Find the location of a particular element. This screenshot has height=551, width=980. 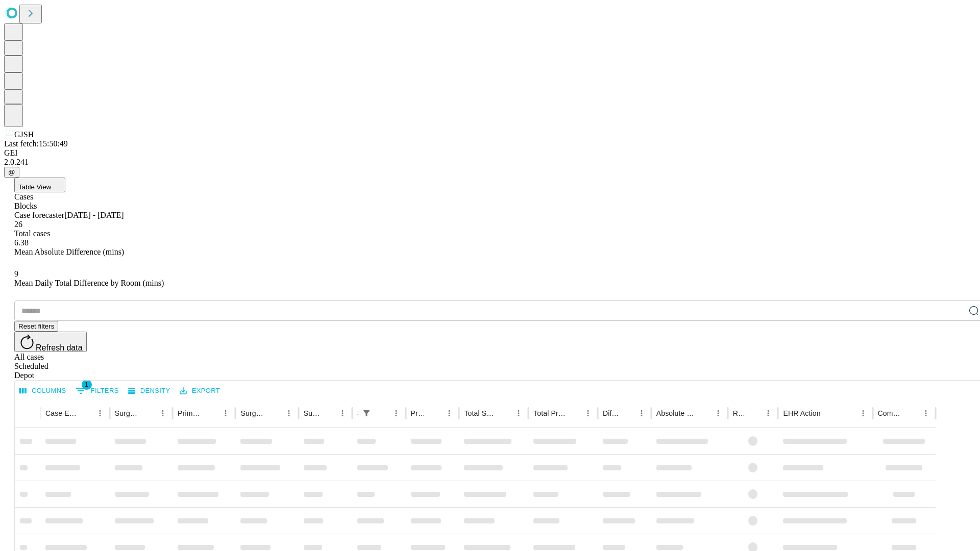

span: Last fetch: 15:50:49 is located at coordinates (36, 143).